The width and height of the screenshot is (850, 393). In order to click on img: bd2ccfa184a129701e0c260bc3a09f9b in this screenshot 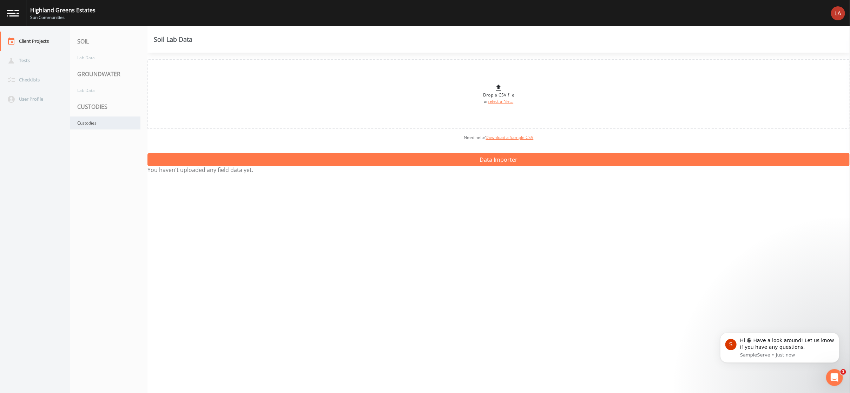, I will do `click(838, 13)`.